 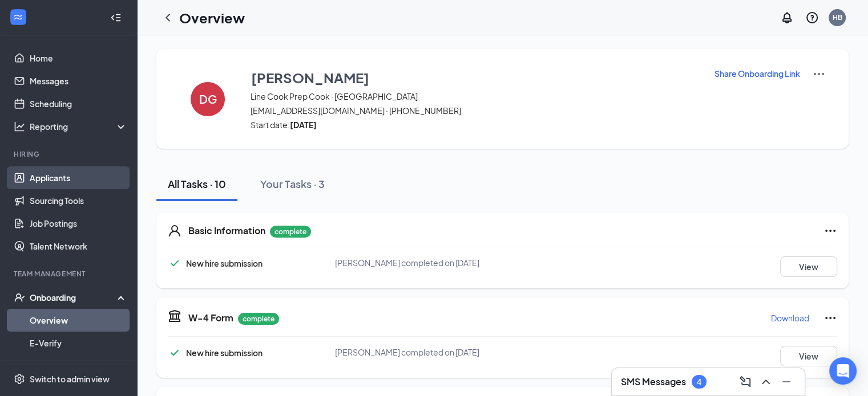 I want to click on svg: QuestionInfo, so click(x=812, y=18).